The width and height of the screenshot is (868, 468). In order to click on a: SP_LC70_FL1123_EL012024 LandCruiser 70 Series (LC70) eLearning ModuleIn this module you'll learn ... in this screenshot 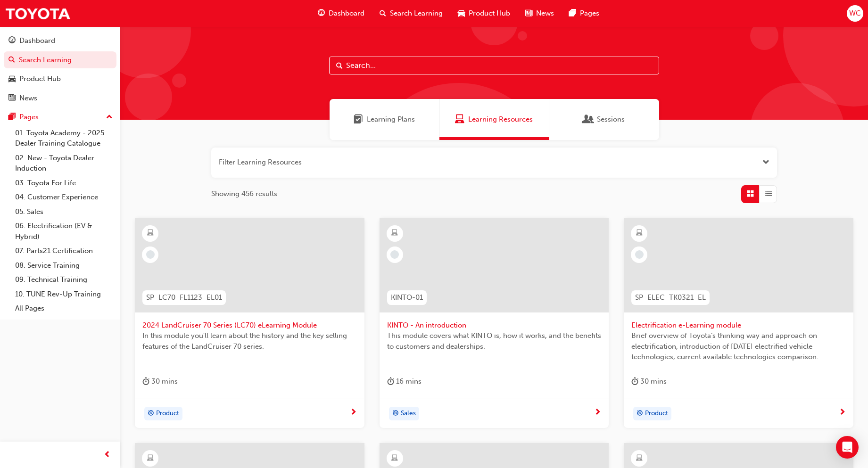, I will do `click(249, 323)`.